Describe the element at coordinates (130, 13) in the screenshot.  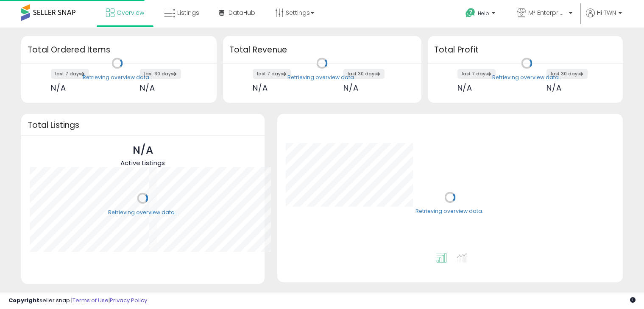
I see `span: Overview` at that location.